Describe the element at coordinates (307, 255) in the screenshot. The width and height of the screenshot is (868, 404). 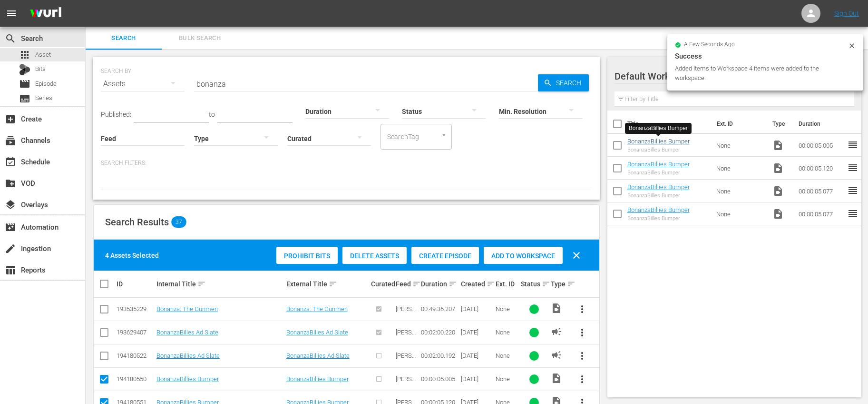
I see `button: Prohibit Bits` at that location.